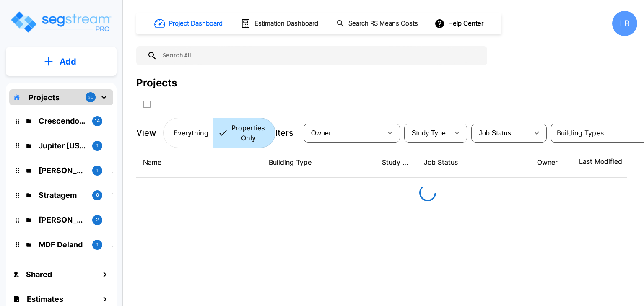  I want to click on div: LB, so click(625, 24).